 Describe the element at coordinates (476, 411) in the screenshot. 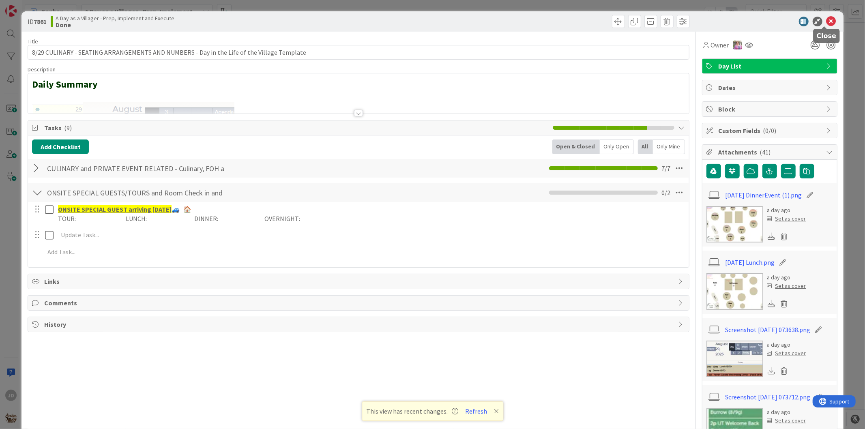

I see `button: Refresh` at that location.